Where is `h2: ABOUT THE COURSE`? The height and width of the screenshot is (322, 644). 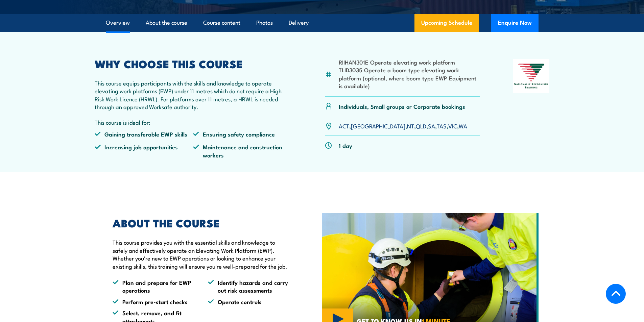 h2: ABOUT THE COURSE is located at coordinates (202, 223).